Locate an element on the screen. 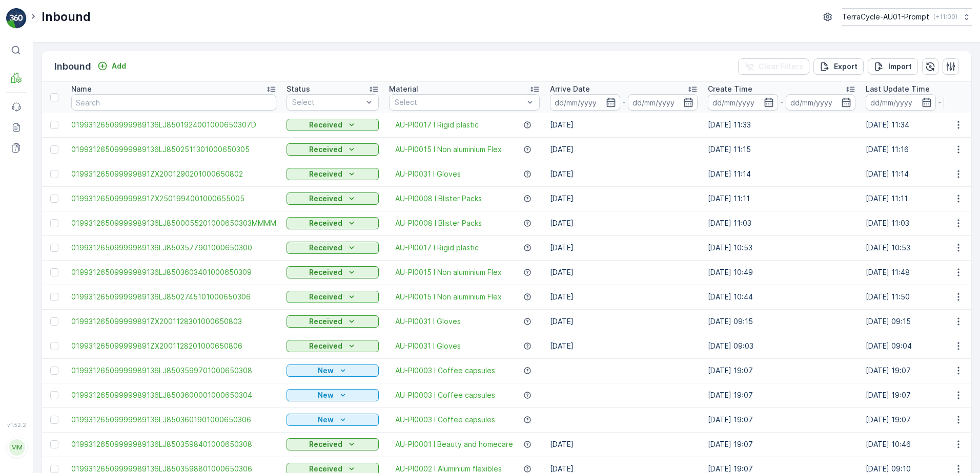 This screenshot has width=980, height=473. a: 01993126509999989136LJ8503598401000650308 is located at coordinates (174, 444).